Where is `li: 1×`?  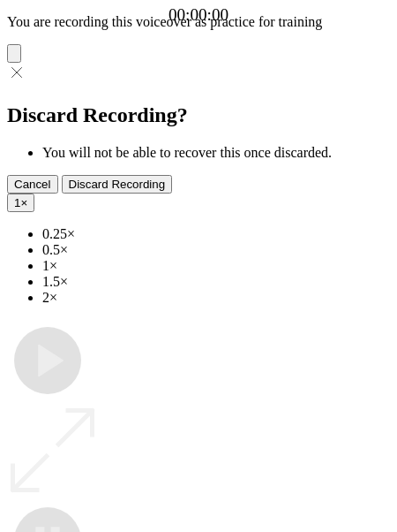
li: 1× is located at coordinates (217, 266).